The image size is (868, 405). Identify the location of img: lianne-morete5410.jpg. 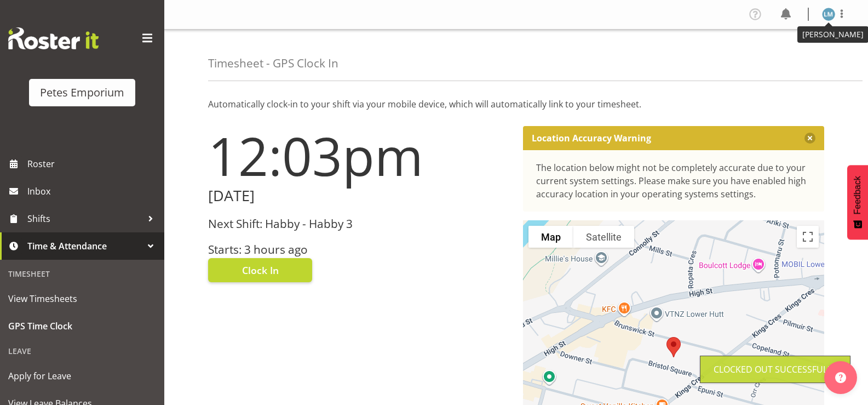
(828, 14).